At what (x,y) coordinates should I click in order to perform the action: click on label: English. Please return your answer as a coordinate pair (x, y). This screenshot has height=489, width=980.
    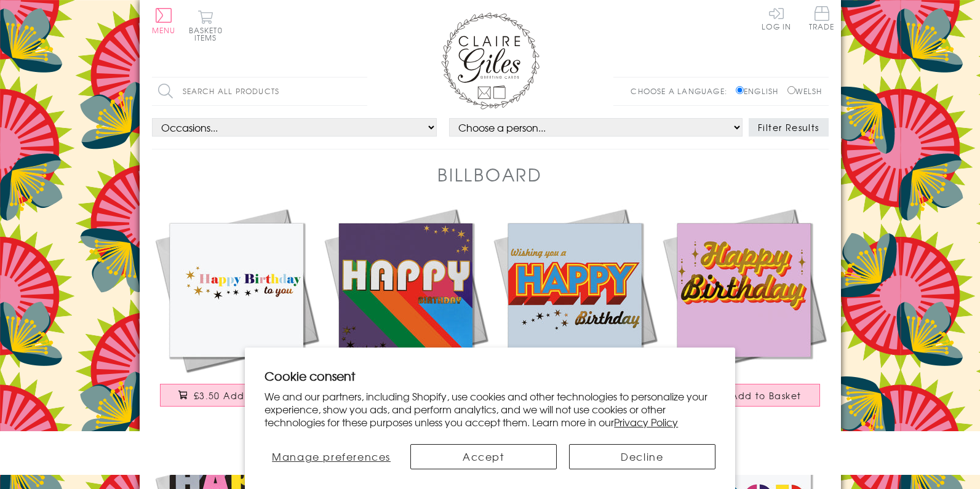
    Looking at the image, I should click on (760, 91).